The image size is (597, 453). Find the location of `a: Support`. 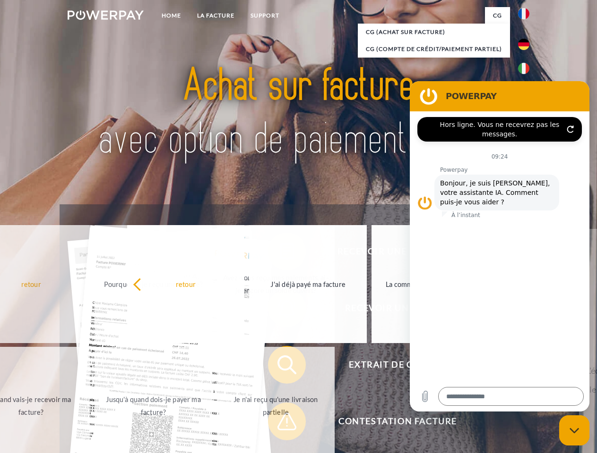

a: Support is located at coordinates (265, 16).